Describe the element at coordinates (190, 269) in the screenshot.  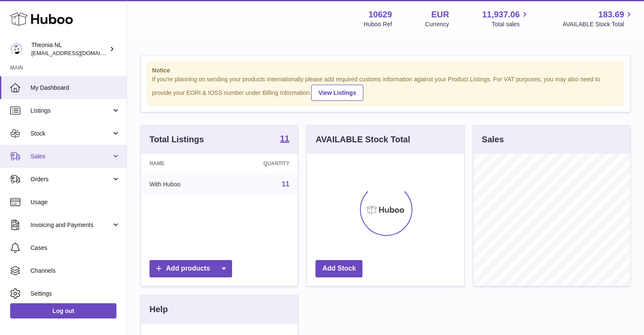
I see `a: Add products` at that location.